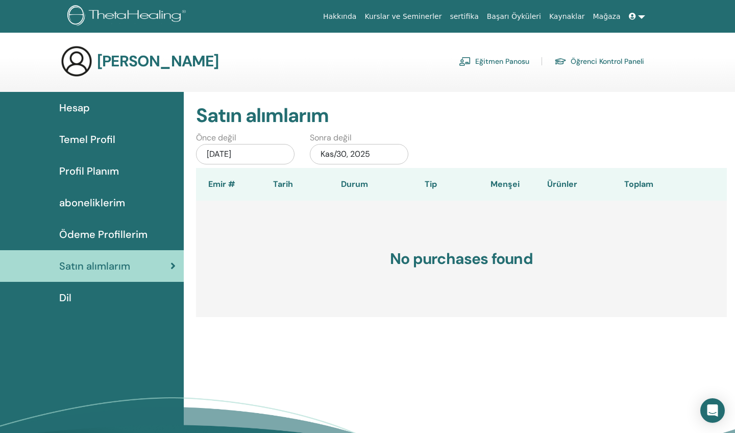 The height and width of the screenshot is (433, 735). Describe the element at coordinates (128, 16) in the screenshot. I see `img: logo.png` at that location.